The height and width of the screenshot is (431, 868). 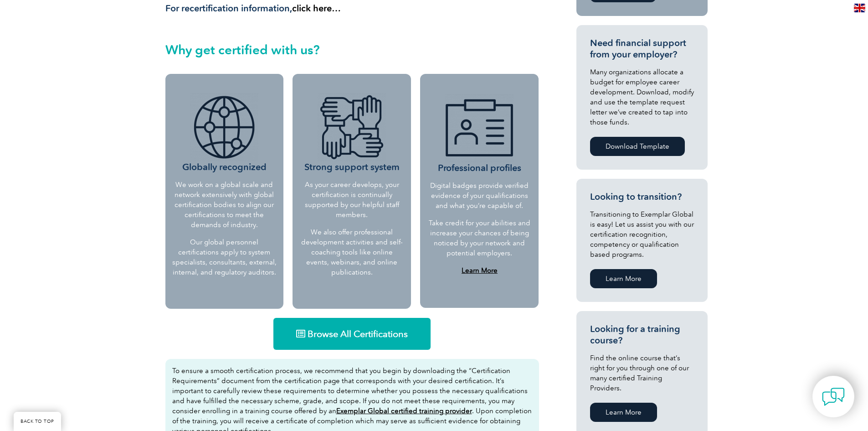 What do you see at coordinates (479, 134) in the screenshot?
I see `h3: Professional profiles` at bounding box center [479, 134].